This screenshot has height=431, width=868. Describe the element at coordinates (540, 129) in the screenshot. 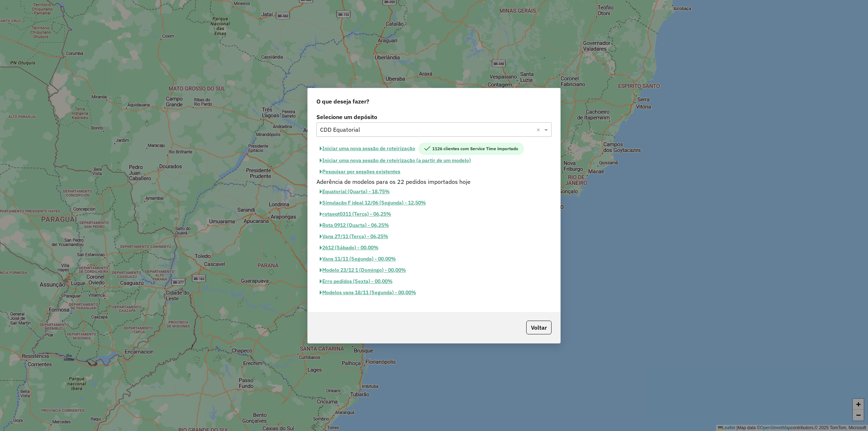

I see `span: Clear all` at that location.